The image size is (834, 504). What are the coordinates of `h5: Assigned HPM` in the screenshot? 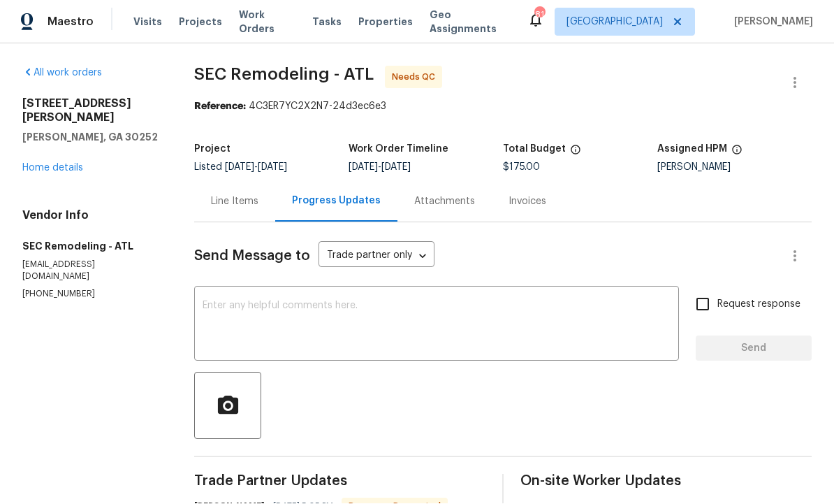 It's located at (692, 150).